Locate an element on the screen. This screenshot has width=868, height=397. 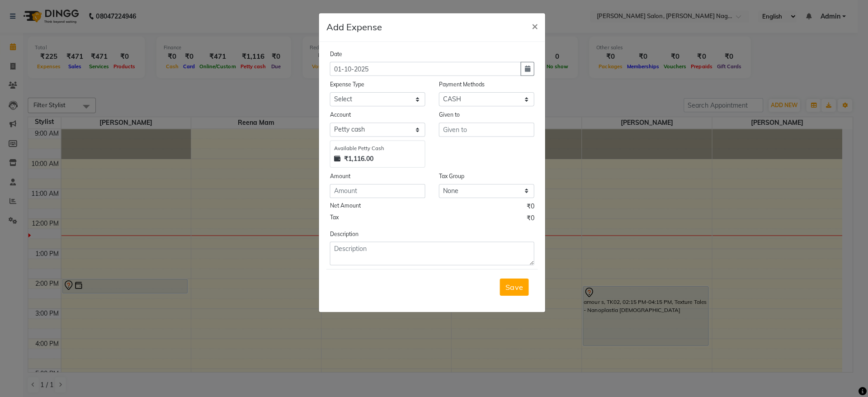
h5: Add Expense is located at coordinates (356, 27).